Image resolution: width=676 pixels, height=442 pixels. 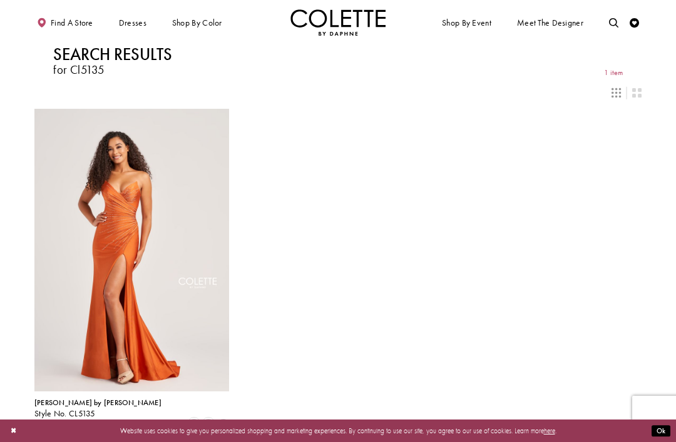 What do you see at coordinates (338, 23) in the screenshot?
I see `img: Colette by Daphne` at bounding box center [338, 23].